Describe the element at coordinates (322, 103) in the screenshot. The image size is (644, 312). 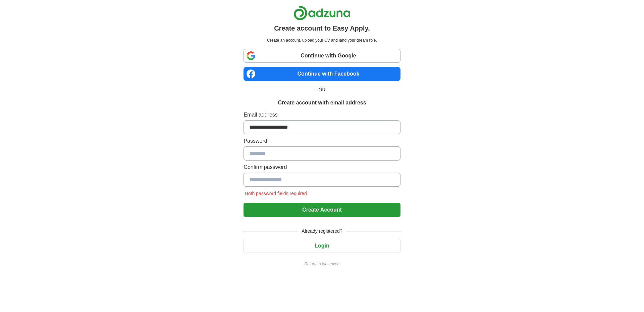
I see `h1: Create account with email address` at that location.